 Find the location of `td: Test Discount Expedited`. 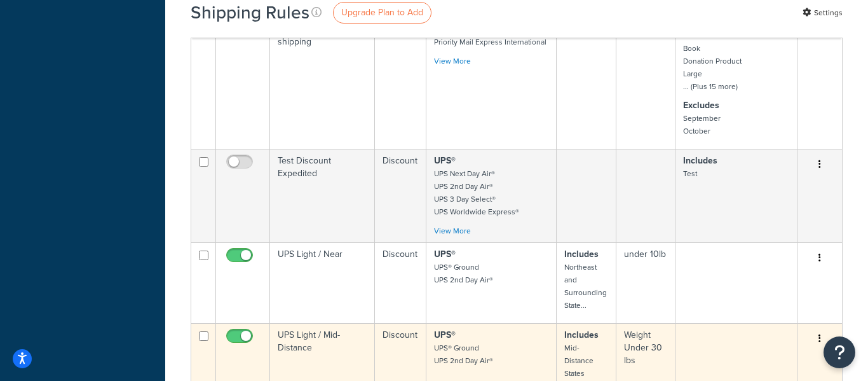

td: Test Discount Expedited is located at coordinates (322, 195).